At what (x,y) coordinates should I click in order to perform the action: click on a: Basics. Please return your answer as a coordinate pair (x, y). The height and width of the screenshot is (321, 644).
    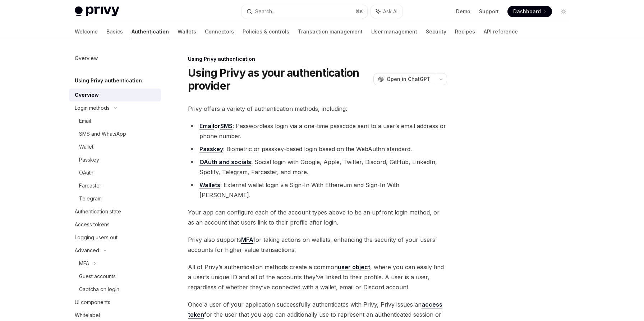
    Looking at the image, I should click on (114, 32).